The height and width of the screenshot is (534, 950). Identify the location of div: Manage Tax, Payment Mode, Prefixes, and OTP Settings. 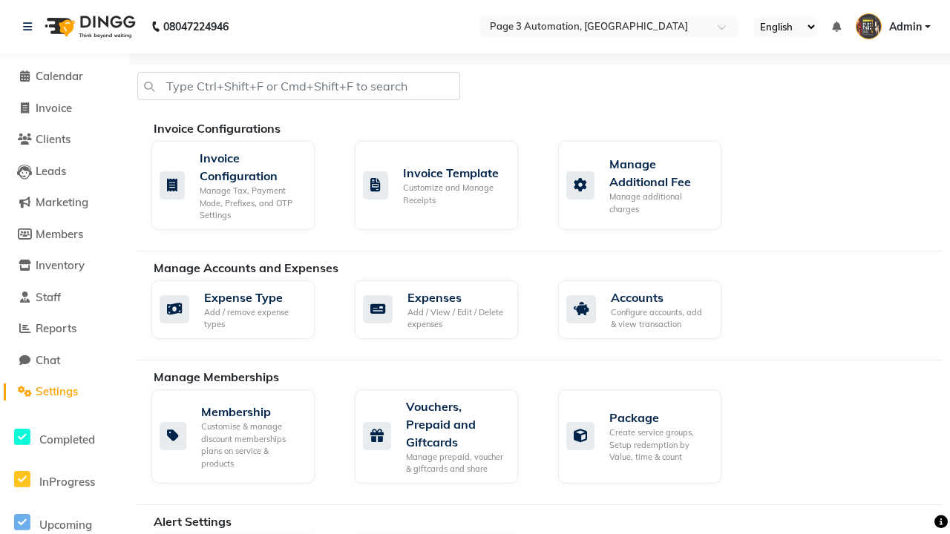
(251, 203).